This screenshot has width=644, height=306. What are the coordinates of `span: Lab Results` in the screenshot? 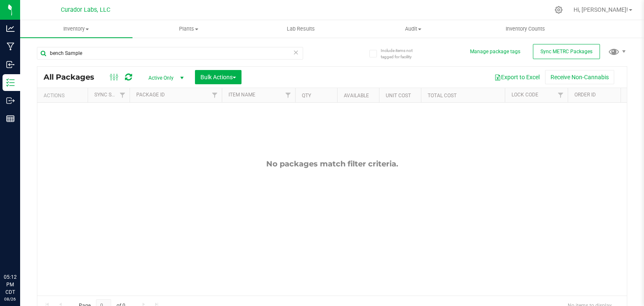 It's located at (301, 29).